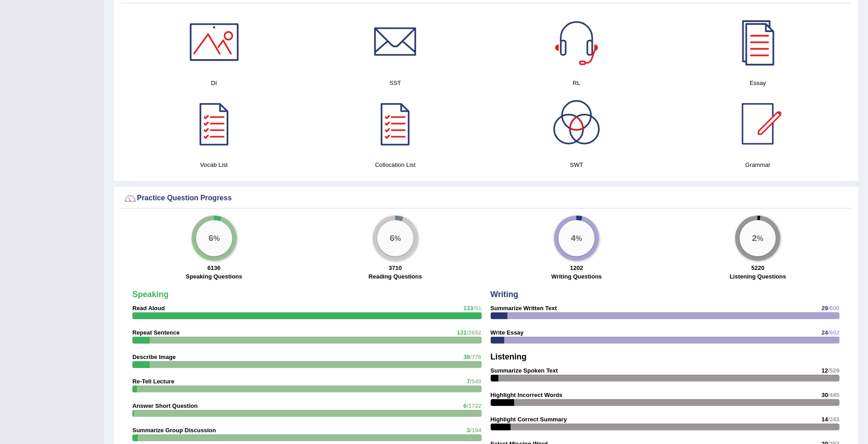  Describe the element at coordinates (825, 308) in the screenshot. I see `span: 29` at that location.